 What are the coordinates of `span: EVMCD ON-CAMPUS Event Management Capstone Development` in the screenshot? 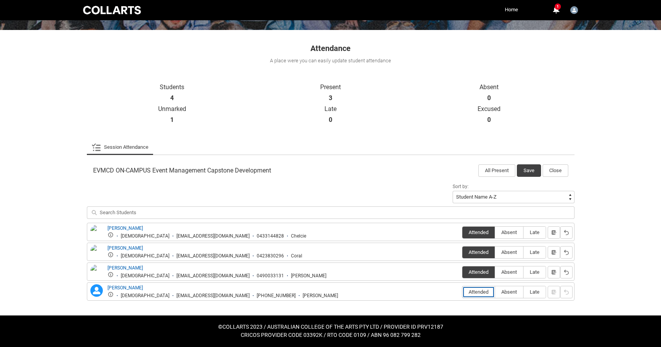 It's located at (182, 171).